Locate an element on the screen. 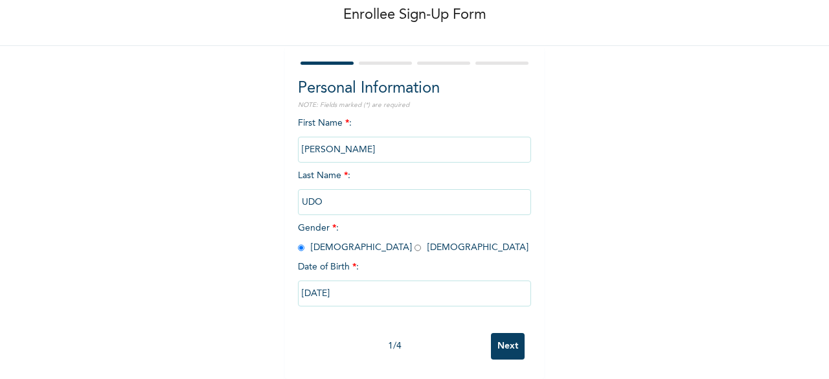 Image resolution: width=829 pixels, height=379 pixels. p: Enrollee Sign-Up Form is located at coordinates (414, 15).